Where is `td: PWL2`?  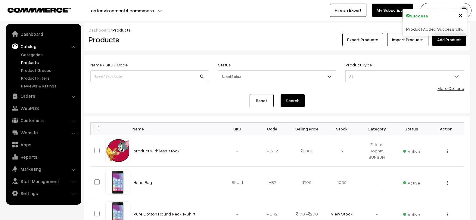 td: PWL2 is located at coordinates (272, 151).